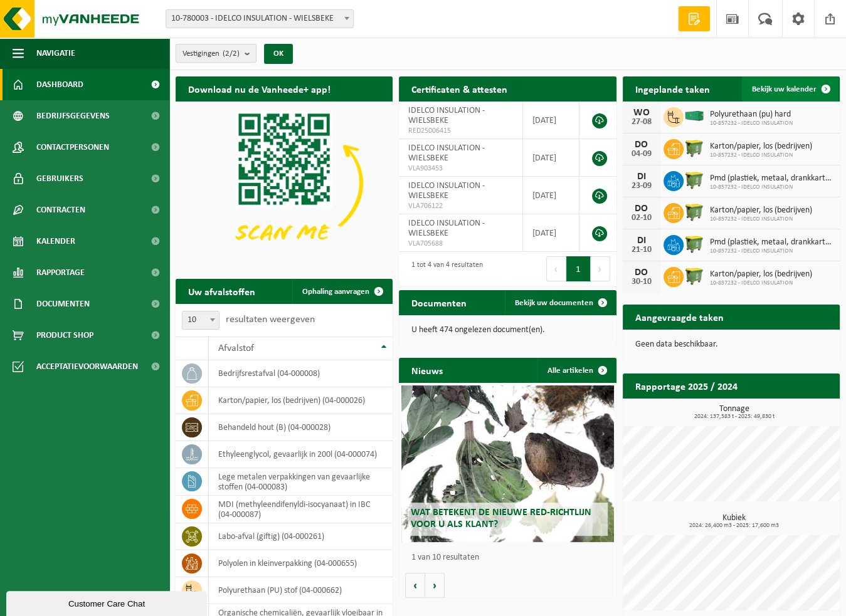 The image size is (846, 616). What do you see at coordinates (641, 154) in the screenshot?
I see `div: 04-09` at bounding box center [641, 154].